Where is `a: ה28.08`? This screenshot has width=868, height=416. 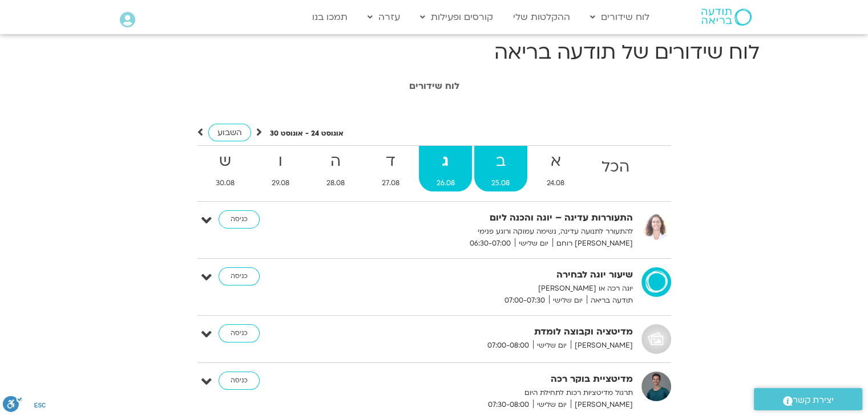
a: ה28.08 is located at coordinates (335, 169).